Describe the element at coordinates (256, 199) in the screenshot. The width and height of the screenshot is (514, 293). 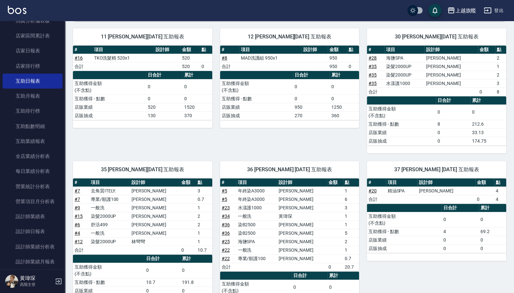
I see `td: 年終染A3000` at that location.